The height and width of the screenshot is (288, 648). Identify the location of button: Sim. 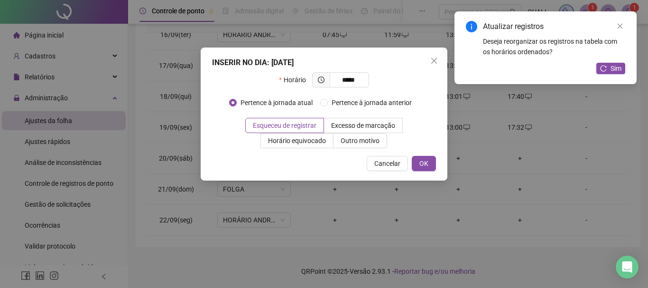
(611, 68).